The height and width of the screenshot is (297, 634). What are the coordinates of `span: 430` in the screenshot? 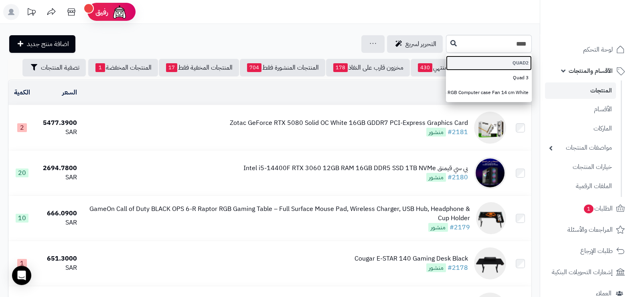 It's located at (425, 68).